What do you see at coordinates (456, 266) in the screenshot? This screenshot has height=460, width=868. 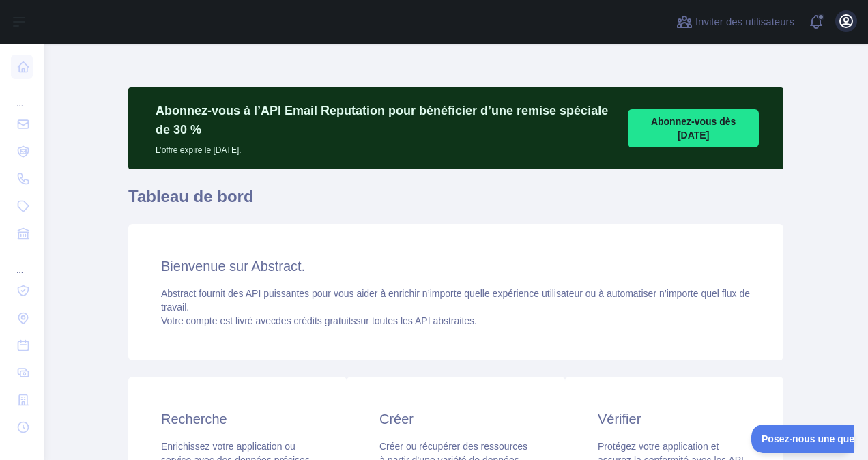 I see `h3: Bienvenue sur Abstract.` at bounding box center [456, 266].